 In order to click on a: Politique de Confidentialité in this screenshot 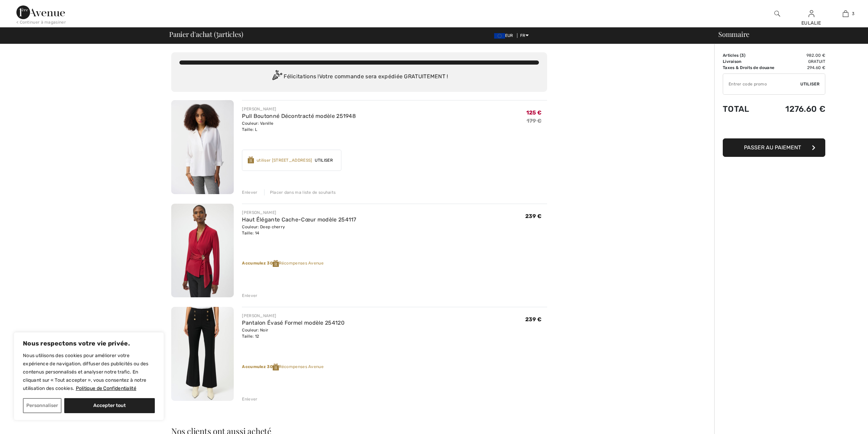, I will do `click(106, 388)`.